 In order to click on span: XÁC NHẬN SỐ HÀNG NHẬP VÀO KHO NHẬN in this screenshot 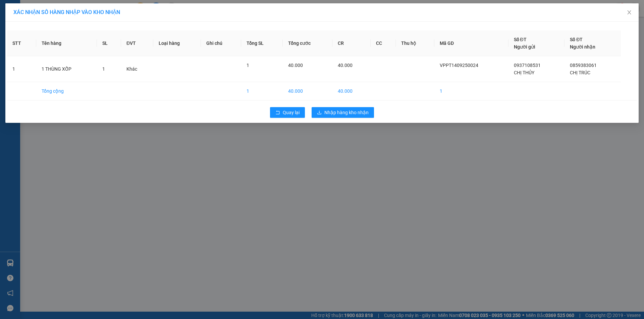, I will do `click(67, 12)`.